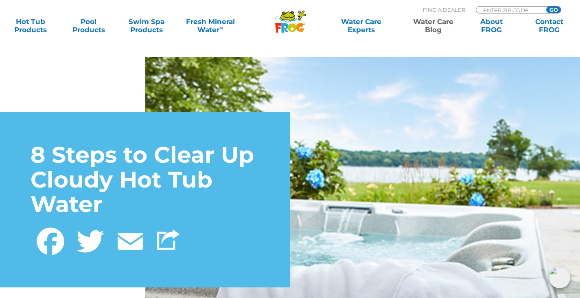  Describe the element at coordinates (51, 239) in the screenshot. I see `a: Facebook` at that location.